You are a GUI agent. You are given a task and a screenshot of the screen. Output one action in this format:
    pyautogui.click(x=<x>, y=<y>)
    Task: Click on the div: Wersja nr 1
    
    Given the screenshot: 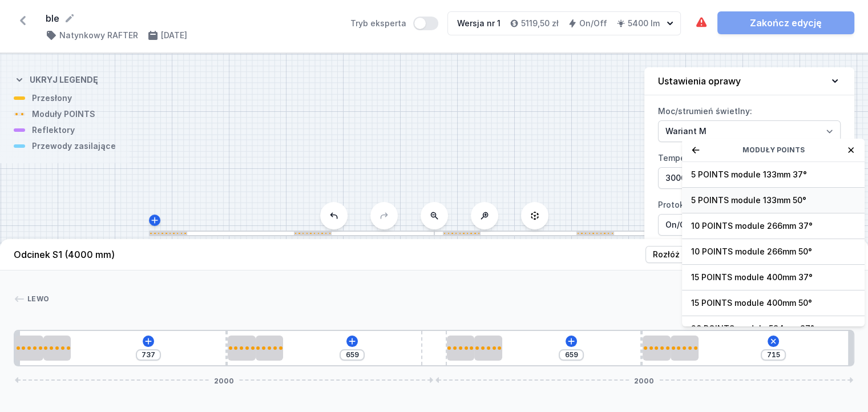 What is the action you would take?
    pyautogui.click(x=479, y=23)
    